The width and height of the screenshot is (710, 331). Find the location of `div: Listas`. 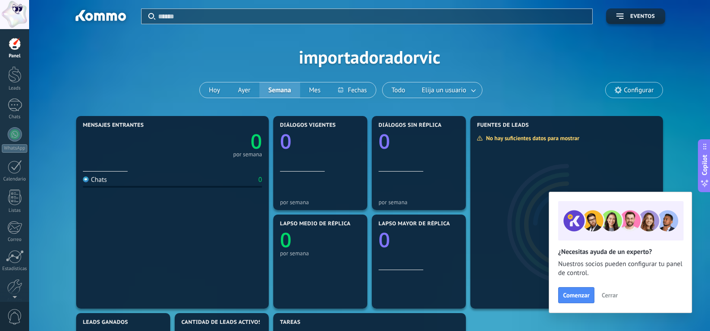

div: Listas is located at coordinates (15, 210).